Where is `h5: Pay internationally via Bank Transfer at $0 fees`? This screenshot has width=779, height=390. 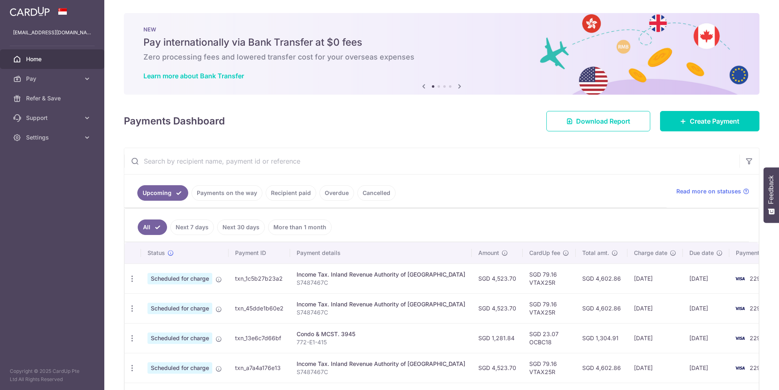
h5: Pay internationally via Bank Transfer at $0 fees is located at coordinates (442, 42).